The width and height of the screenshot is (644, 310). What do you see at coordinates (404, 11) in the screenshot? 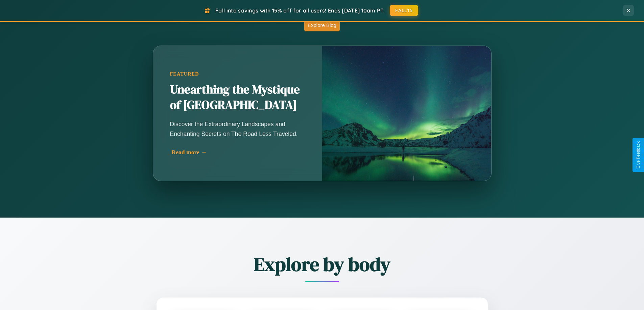
I see `button: FALL15` at bounding box center [404, 11].